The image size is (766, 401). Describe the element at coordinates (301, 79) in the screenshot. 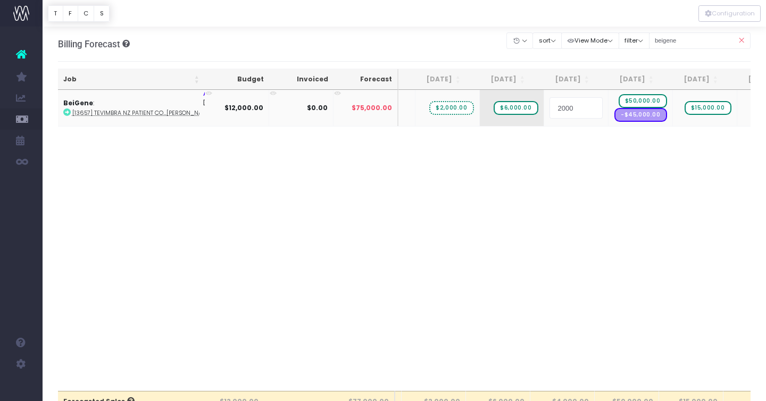

I see `th: Invoiced` at that location.